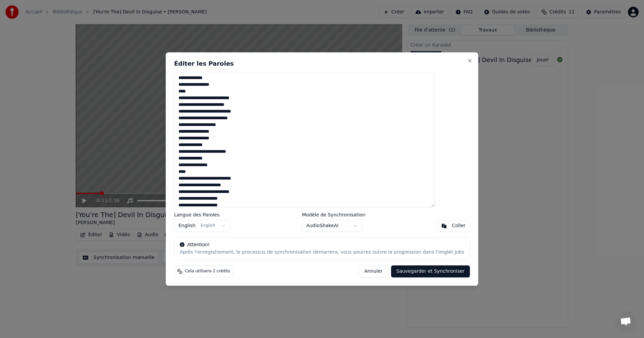 The height and width of the screenshot is (338, 644). What do you see at coordinates (322, 245) in the screenshot?
I see `div: Attention!` at bounding box center [322, 245].